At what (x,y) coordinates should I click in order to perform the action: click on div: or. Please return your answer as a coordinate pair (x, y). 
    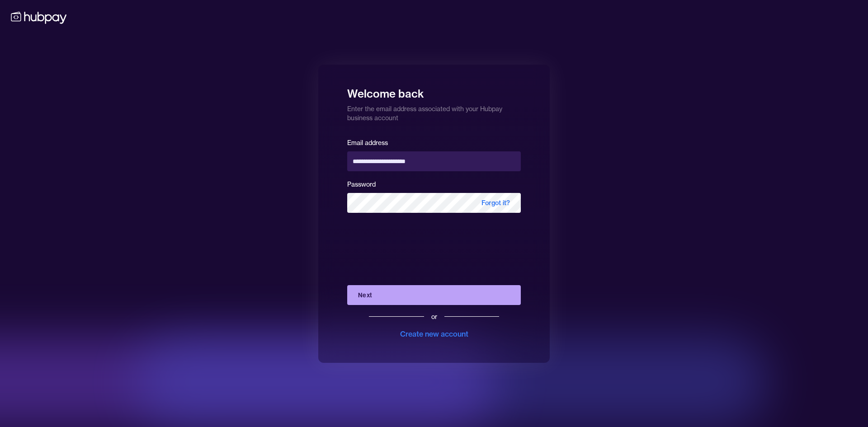
    Looking at the image, I should click on (434, 317).